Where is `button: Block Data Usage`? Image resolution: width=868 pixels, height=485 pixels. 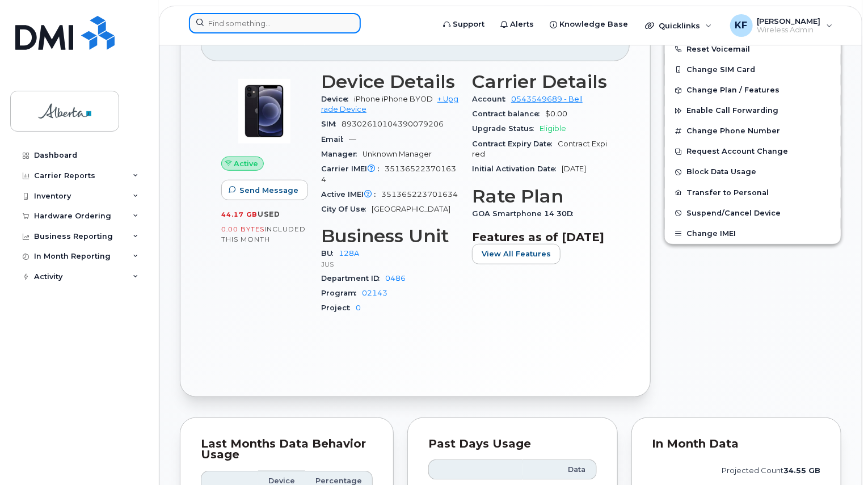 button: Block Data Usage is located at coordinates (752, 172).